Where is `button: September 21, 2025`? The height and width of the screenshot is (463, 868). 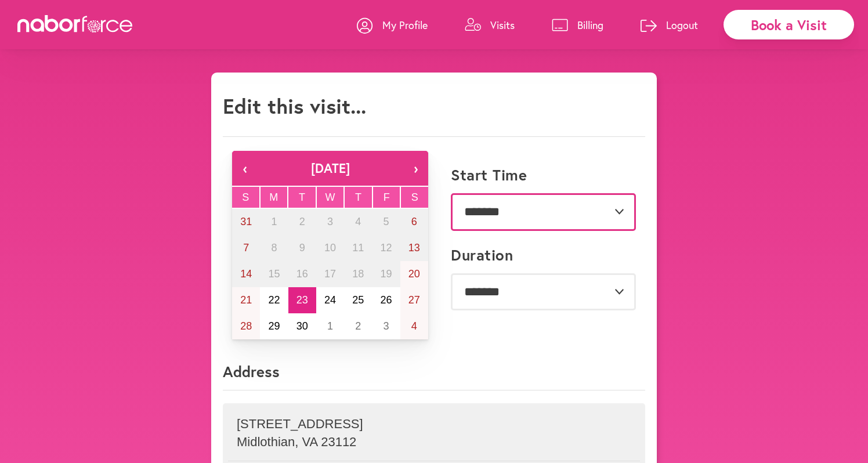 button: September 21, 2025 is located at coordinates (246, 300).